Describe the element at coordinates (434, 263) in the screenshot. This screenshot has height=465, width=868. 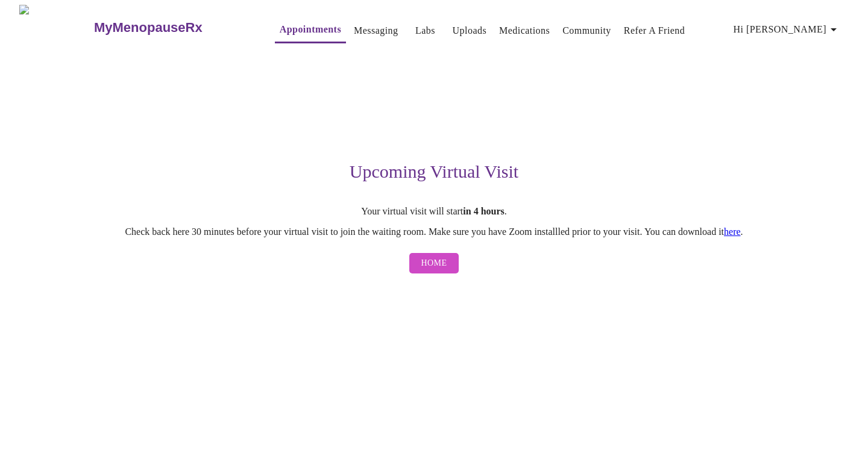
I see `span: Home` at that location.